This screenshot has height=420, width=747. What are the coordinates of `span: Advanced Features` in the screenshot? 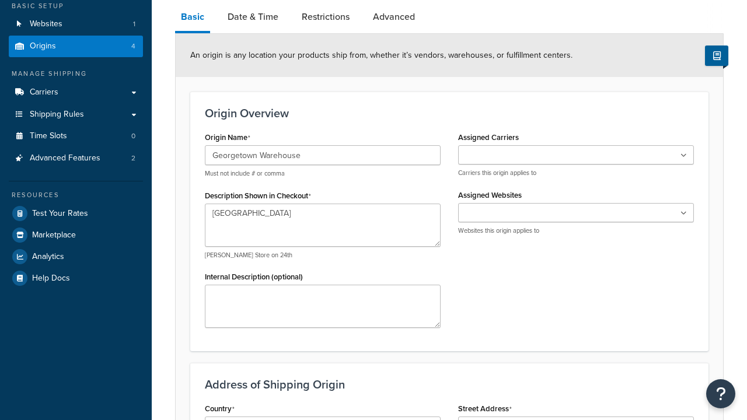 It's located at (65, 158).